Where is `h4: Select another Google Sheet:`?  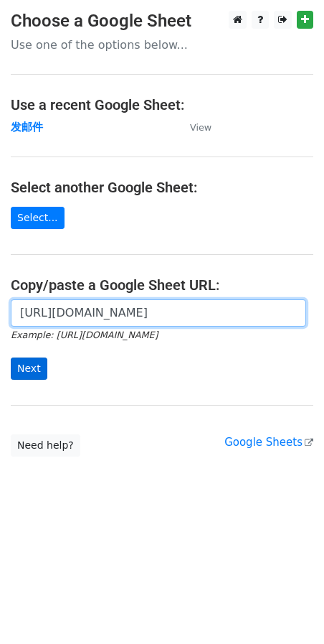 h4: Select another Google Sheet: is located at coordinates (162, 187).